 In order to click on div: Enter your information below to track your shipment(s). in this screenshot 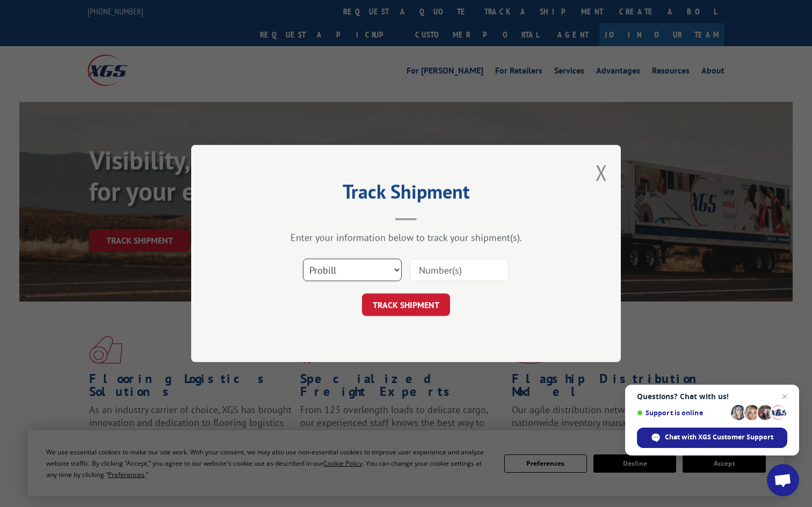, I will do `click(406, 237)`.